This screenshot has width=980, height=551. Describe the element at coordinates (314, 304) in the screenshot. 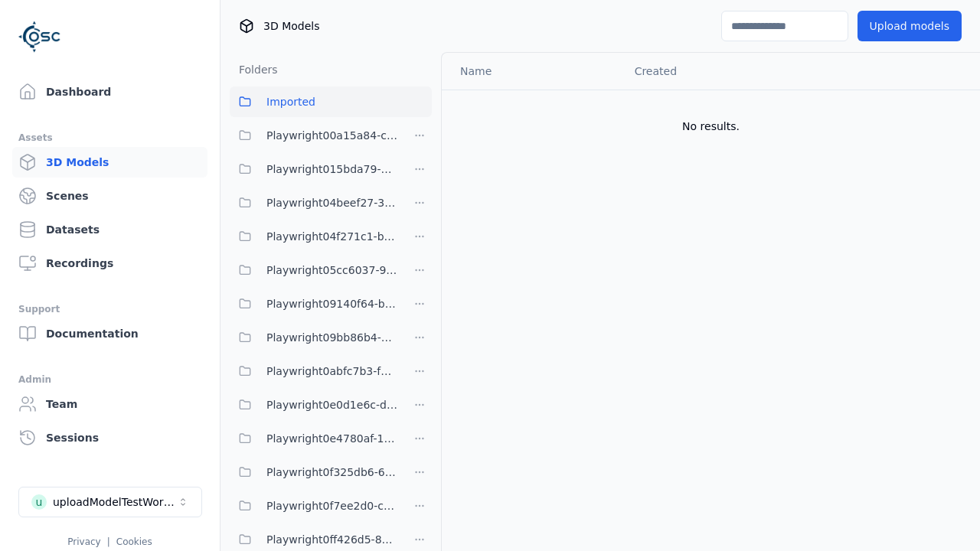

I see `button: Playwright09140f64-bfed-4894-9ae1-f5b1e6c36039` at that location.